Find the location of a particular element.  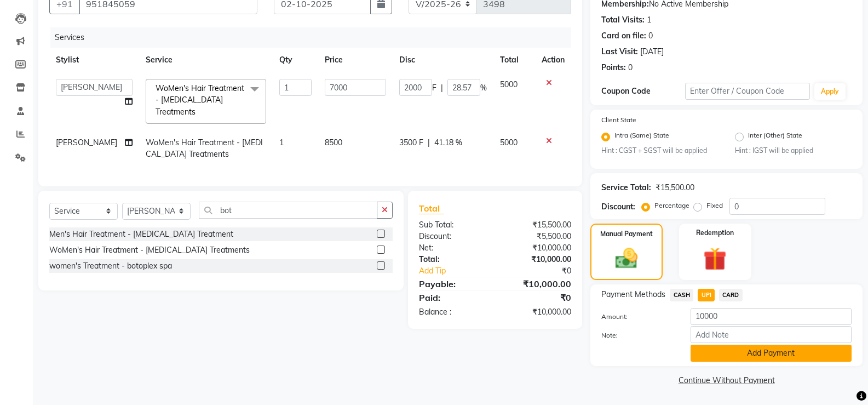

label: Note: is located at coordinates (637, 335).